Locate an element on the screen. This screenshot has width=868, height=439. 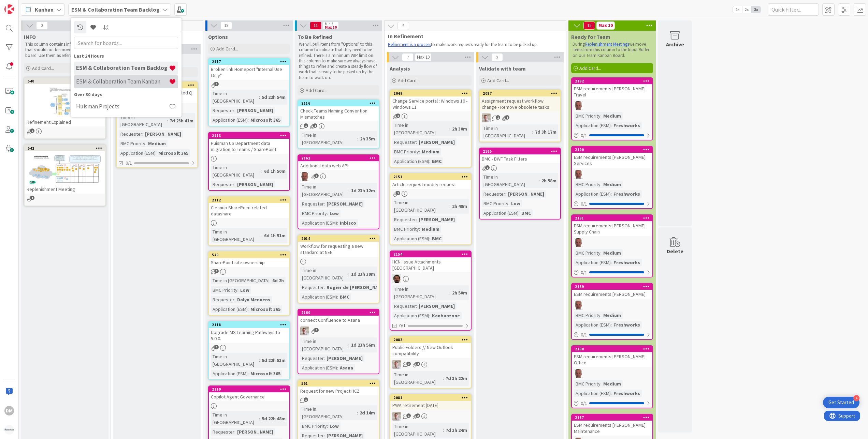
span: 11 is located at coordinates (315, 26).